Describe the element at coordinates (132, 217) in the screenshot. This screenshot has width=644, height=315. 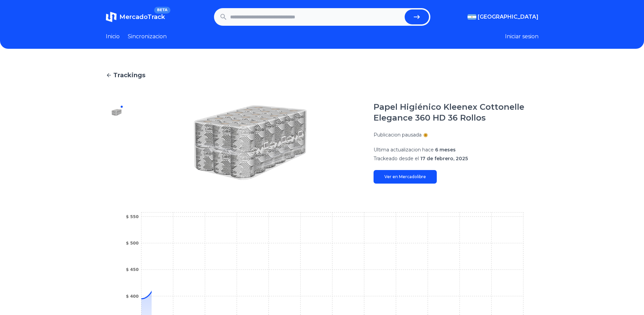
I see `tspan: $ 550` at that location.